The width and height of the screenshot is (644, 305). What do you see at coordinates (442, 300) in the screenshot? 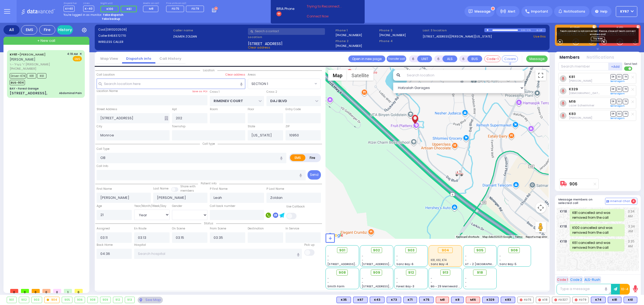
I see `div: ALS KJ` at bounding box center [442, 300].